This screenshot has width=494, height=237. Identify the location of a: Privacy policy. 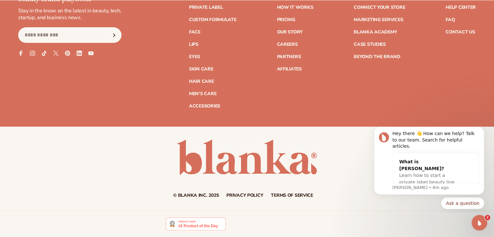
(245, 196).